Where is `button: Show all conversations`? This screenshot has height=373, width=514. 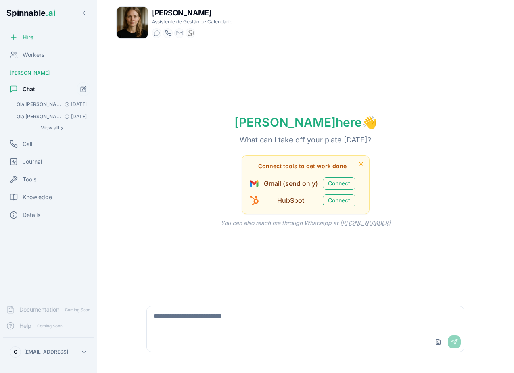 button: Show all conversations is located at coordinates (52, 128).